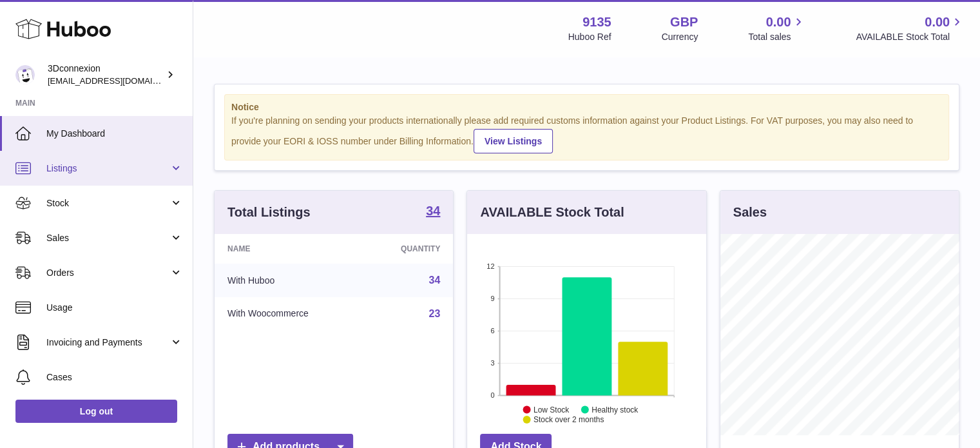 The width and height of the screenshot is (980, 448). Describe the element at coordinates (289, 280) in the screenshot. I see `td: With Huboo` at that location.